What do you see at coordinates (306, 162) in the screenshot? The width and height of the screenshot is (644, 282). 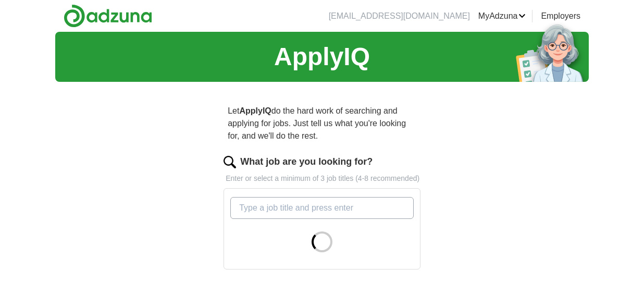 I see `label: What job are you looking for?` at bounding box center [306, 162].